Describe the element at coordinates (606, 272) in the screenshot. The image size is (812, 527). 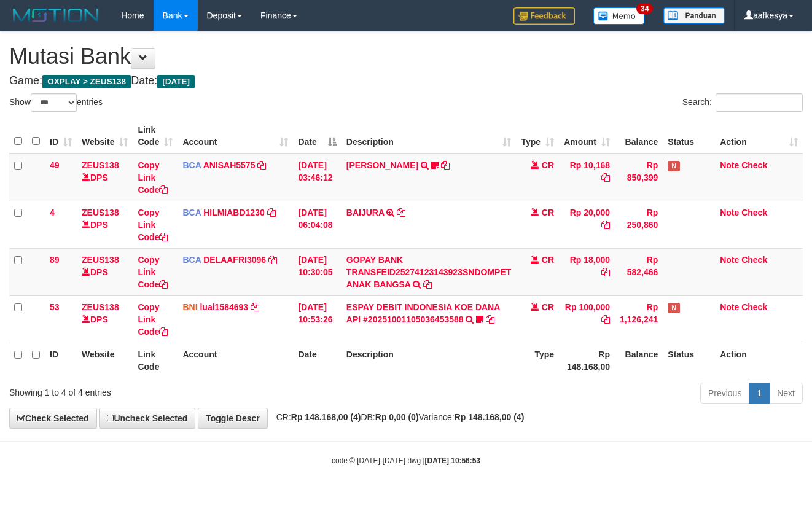
I see `a: Copy Rp 18,000 to clipboard` at that location.